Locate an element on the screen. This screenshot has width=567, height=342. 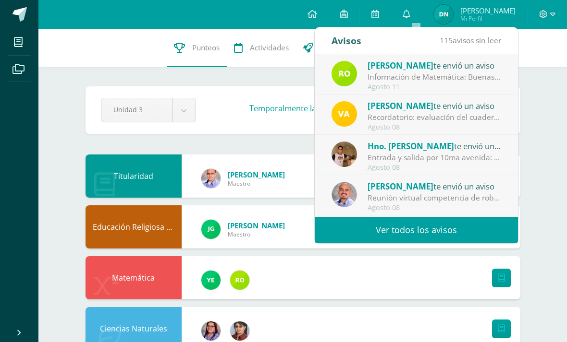
img: 78707b32dfccdab037c91653f10936d8.png is located at coordinates (344, 114).